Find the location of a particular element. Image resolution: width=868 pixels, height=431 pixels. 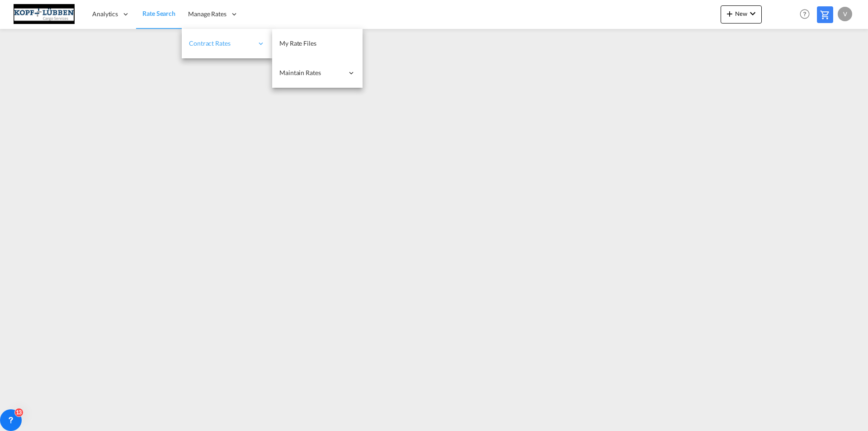

span: New is located at coordinates (741, 14).